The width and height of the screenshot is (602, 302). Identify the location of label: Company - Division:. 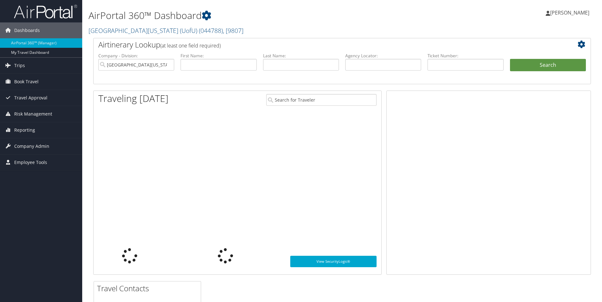
(136, 56).